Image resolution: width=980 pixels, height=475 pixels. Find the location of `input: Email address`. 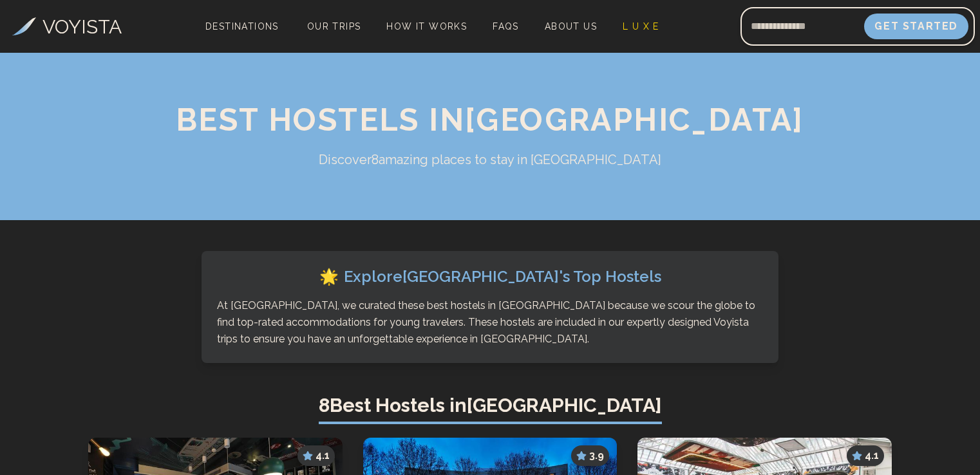

input: Email address is located at coordinates (803, 26).